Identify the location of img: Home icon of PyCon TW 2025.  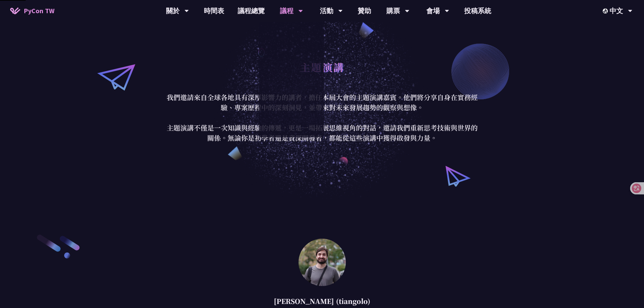
(15, 11).